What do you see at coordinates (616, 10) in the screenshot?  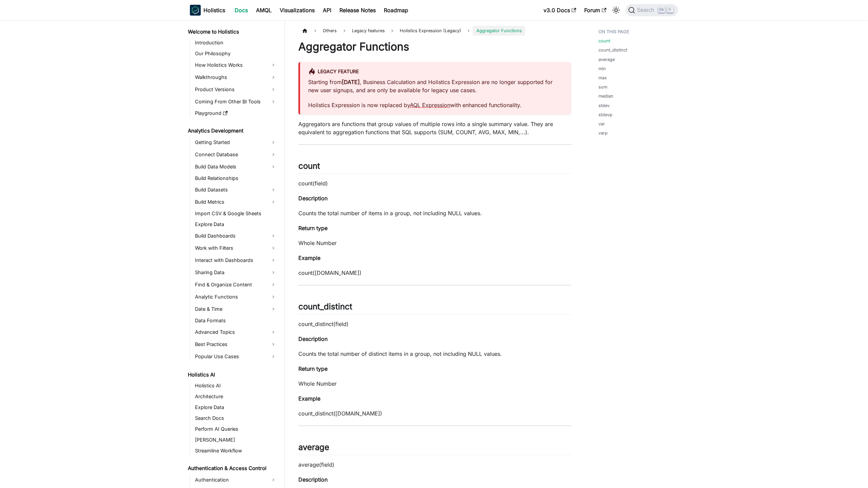 I see `button: Switch between dark and light mode (currently light mode)` at bounding box center [616, 10].